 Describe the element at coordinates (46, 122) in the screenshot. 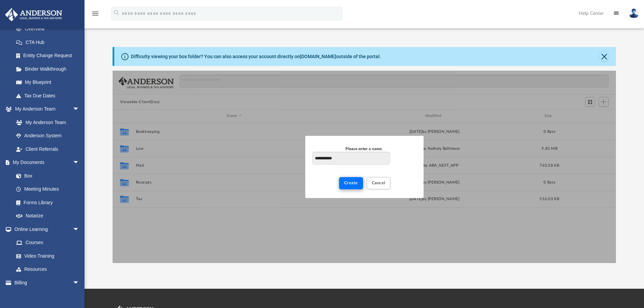

I see `a: My Anderson Team` at that location.